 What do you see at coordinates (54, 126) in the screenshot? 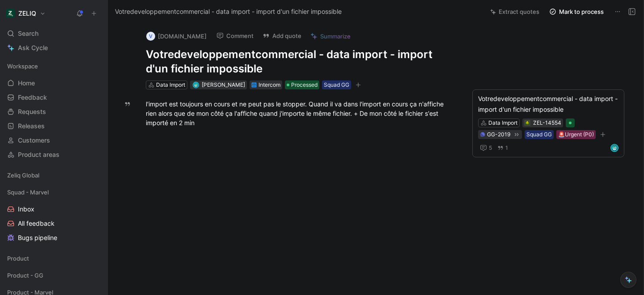
I see `a: Releases` at bounding box center [54, 126].